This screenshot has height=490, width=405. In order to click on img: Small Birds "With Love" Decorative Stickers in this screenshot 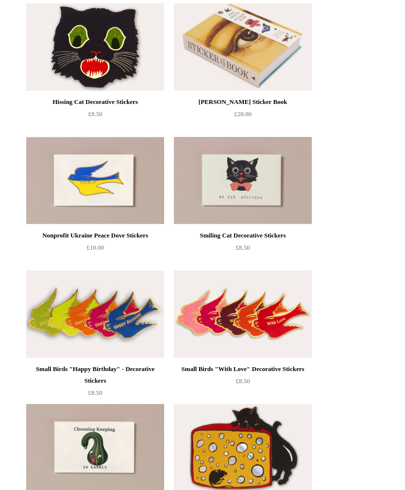, I will do `click(243, 314)`.